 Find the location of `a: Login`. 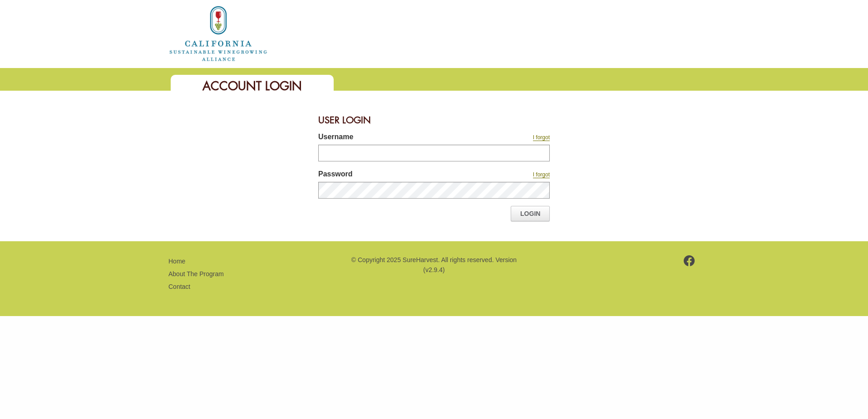

a: Login is located at coordinates (530, 213).